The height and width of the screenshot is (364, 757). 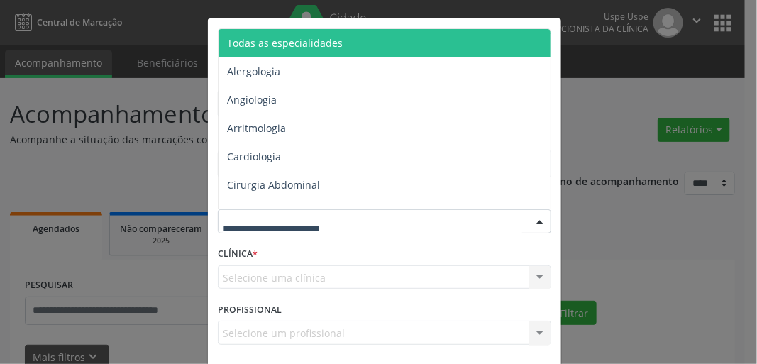 I want to click on span: Cardiologia, so click(x=254, y=156).